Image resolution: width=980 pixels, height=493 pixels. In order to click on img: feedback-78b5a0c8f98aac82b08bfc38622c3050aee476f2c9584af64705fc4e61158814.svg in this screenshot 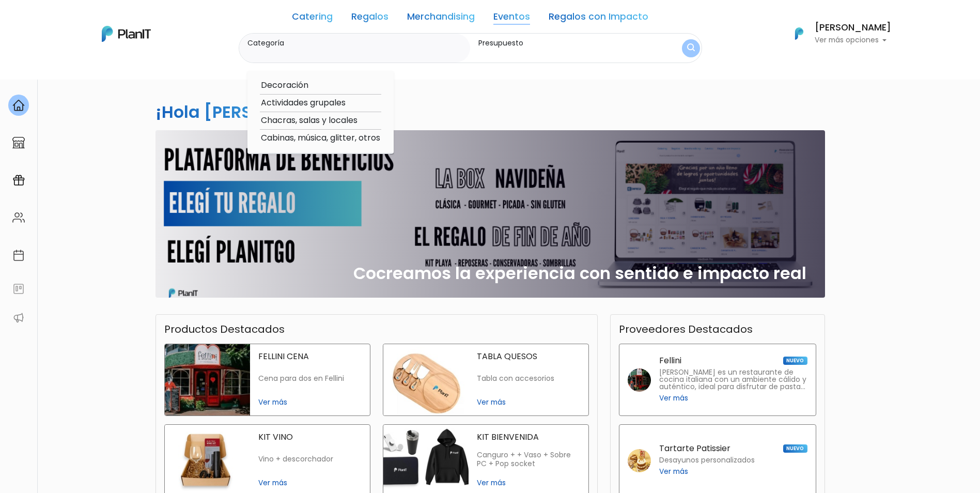, I will do `click(18, 289)`.